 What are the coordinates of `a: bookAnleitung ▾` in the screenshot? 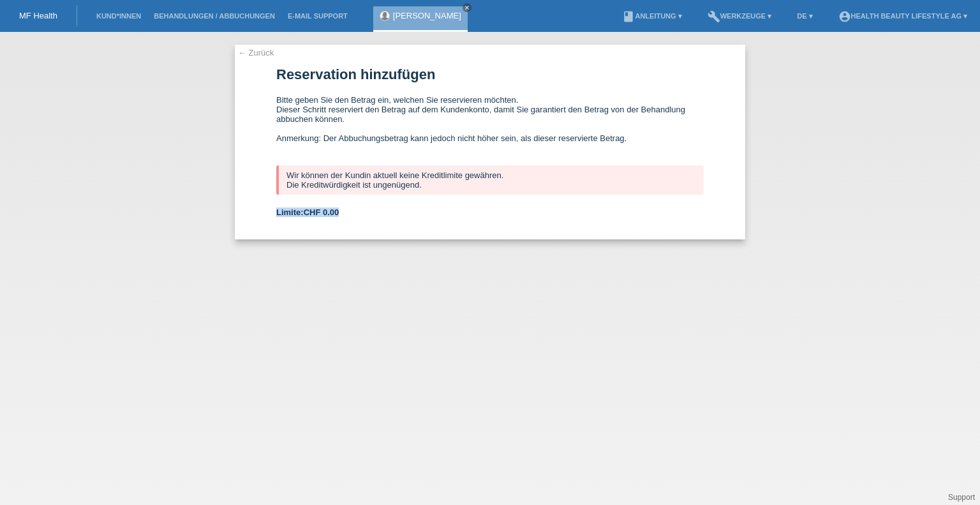 It's located at (652, 16).